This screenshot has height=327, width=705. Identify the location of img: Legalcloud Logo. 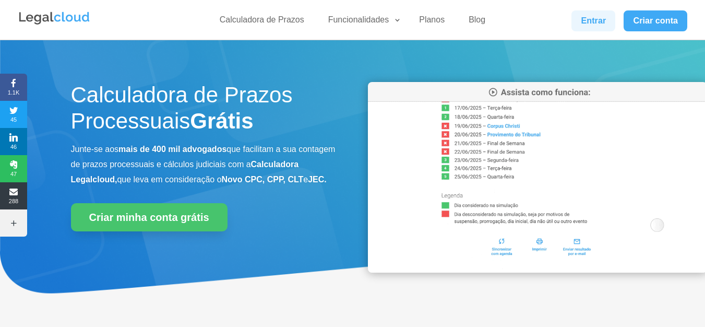
(54, 18).